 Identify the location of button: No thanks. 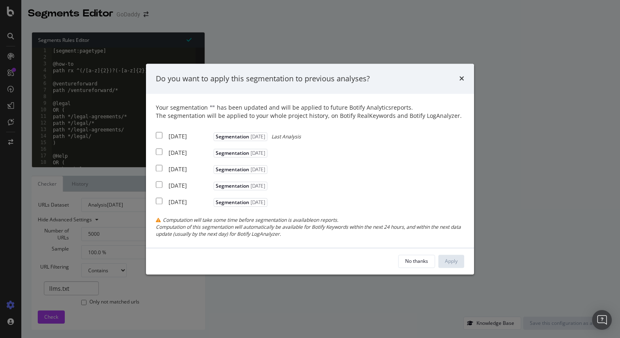
(417, 261).